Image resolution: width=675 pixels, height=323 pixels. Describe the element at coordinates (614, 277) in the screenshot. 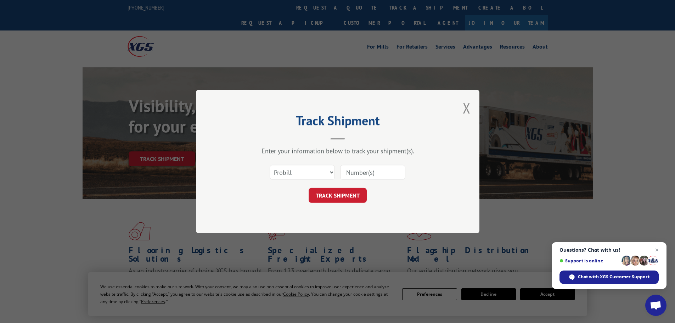

I see `span: Chat with XGS Customer Support` at that location.